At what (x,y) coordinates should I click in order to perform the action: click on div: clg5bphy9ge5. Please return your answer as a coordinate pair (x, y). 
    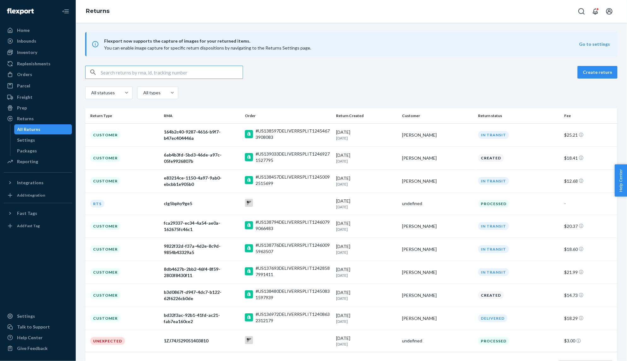
    Looking at the image, I should click on (202, 204).